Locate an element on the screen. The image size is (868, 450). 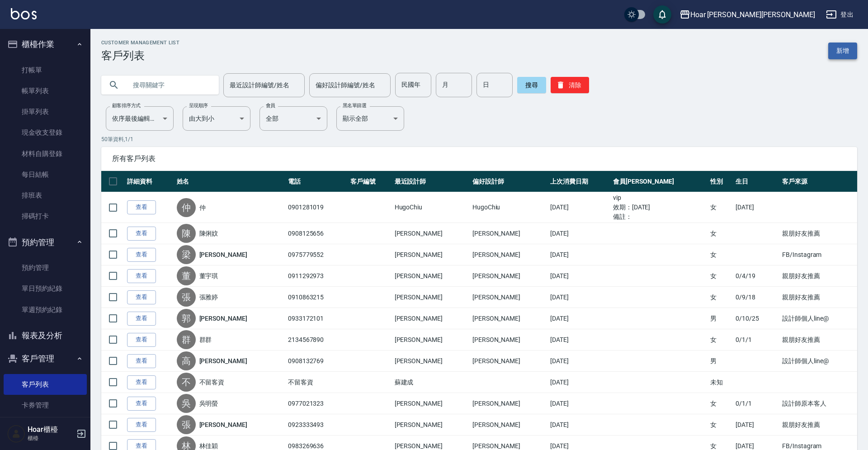
td: 2134567890 is located at coordinates (317, 340).